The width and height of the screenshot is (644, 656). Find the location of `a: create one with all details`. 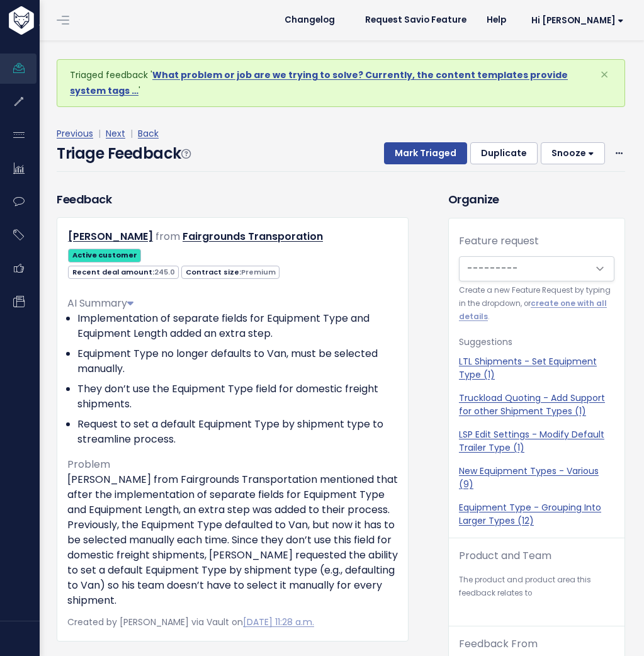

a: create one with all details is located at coordinates (532, 310).